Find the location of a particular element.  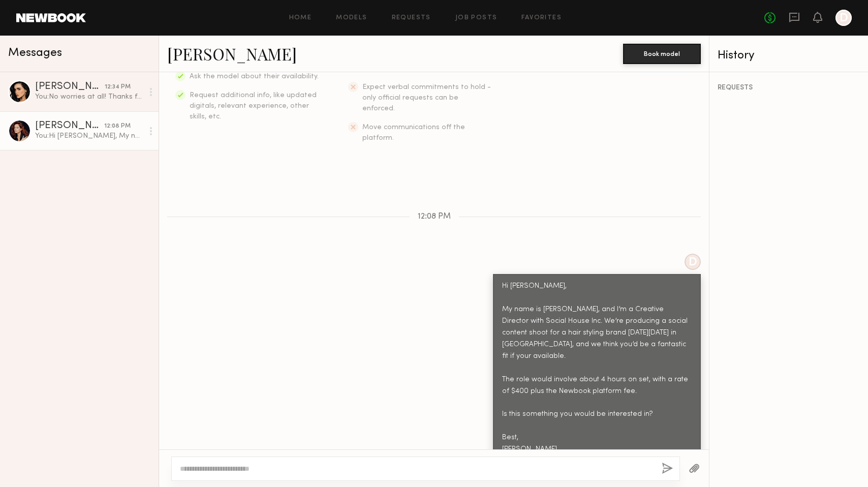

span: Messages is located at coordinates (35, 53).